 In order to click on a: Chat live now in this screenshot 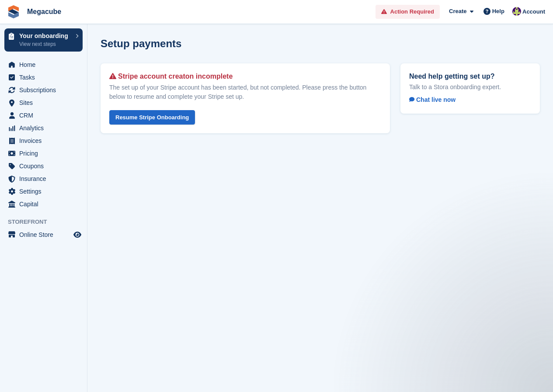, I will do `click(436, 99)`.